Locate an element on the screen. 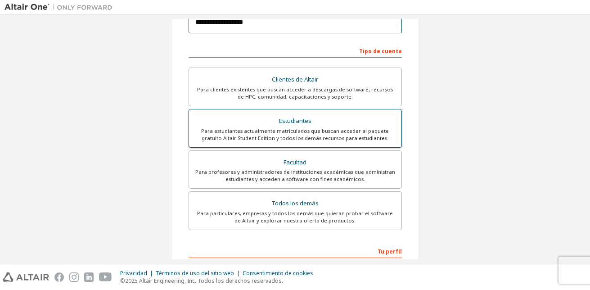 The width and height of the screenshot is (590, 290). img: facebook.svg is located at coordinates (59, 277).